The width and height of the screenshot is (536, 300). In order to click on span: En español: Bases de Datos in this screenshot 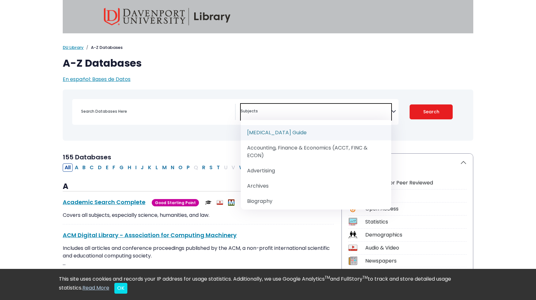, I will do `click(97, 79)`.